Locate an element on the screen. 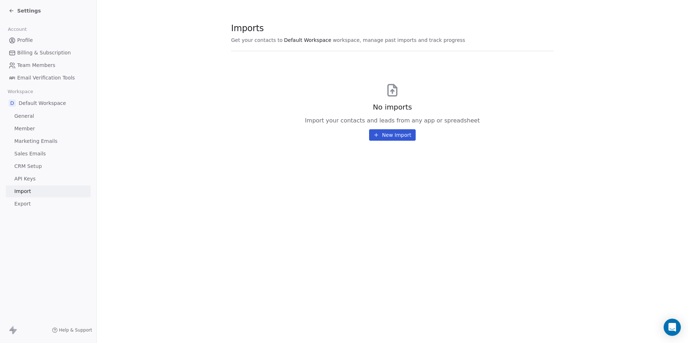 The height and width of the screenshot is (343, 688). span: Settings is located at coordinates (29, 11).